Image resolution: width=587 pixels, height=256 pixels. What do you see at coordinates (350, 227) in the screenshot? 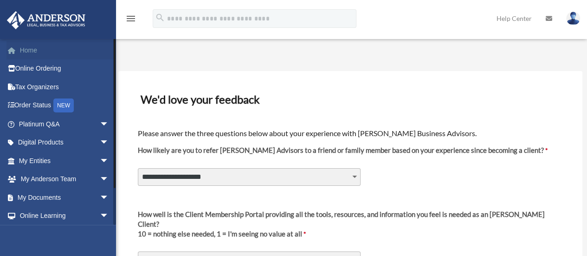
I see `label: 10 = nothing else needed, 1 = I'm seeing no value at all` at bounding box center [350, 227].